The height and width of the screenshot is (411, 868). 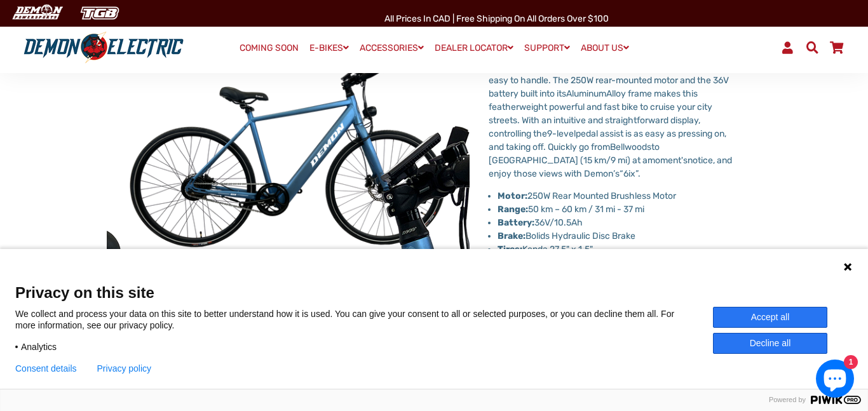 What do you see at coordinates (497, 18) in the screenshot?
I see `span: All Prices in CAD | Free shipping on all orders over $100` at bounding box center [497, 18].